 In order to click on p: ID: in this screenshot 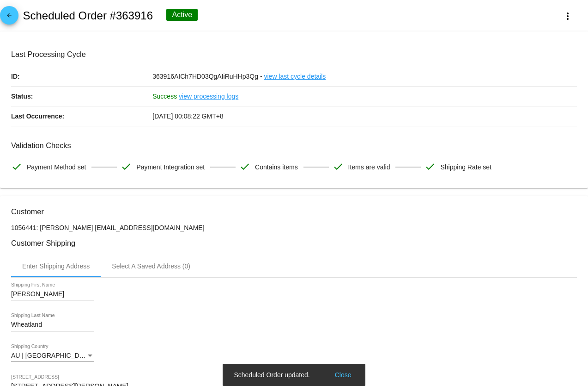, I will do `click(82, 76)`.